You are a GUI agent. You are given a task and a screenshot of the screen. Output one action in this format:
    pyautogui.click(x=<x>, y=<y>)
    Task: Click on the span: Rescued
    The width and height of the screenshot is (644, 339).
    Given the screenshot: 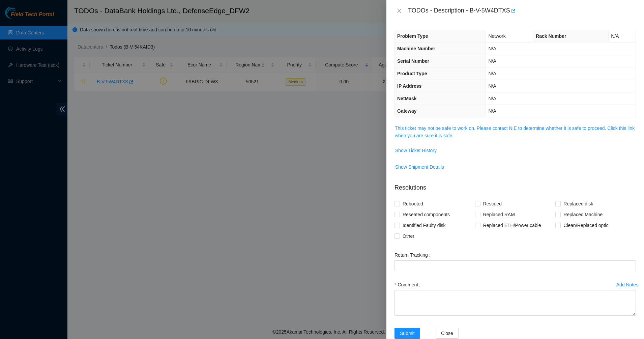 What is the action you would take?
    pyautogui.click(x=492, y=204)
    